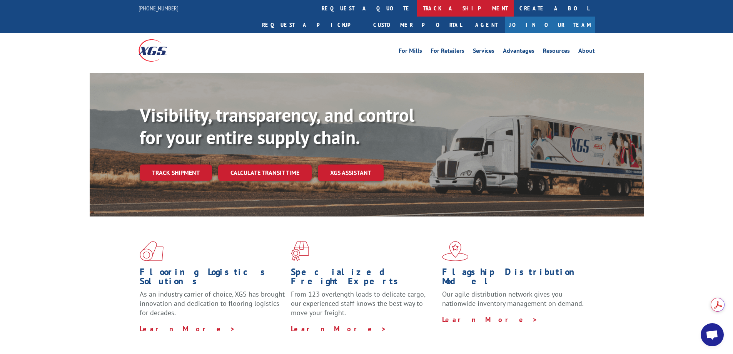  What do you see at coordinates (448, 52) in the screenshot?
I see `a: For Retailers` at bounding box center [448, 52].